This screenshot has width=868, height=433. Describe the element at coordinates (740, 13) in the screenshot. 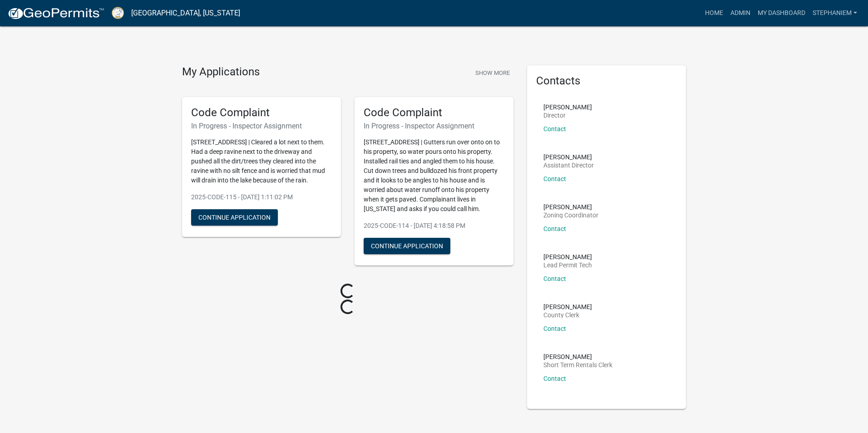

I see `a: Admin` at that location.